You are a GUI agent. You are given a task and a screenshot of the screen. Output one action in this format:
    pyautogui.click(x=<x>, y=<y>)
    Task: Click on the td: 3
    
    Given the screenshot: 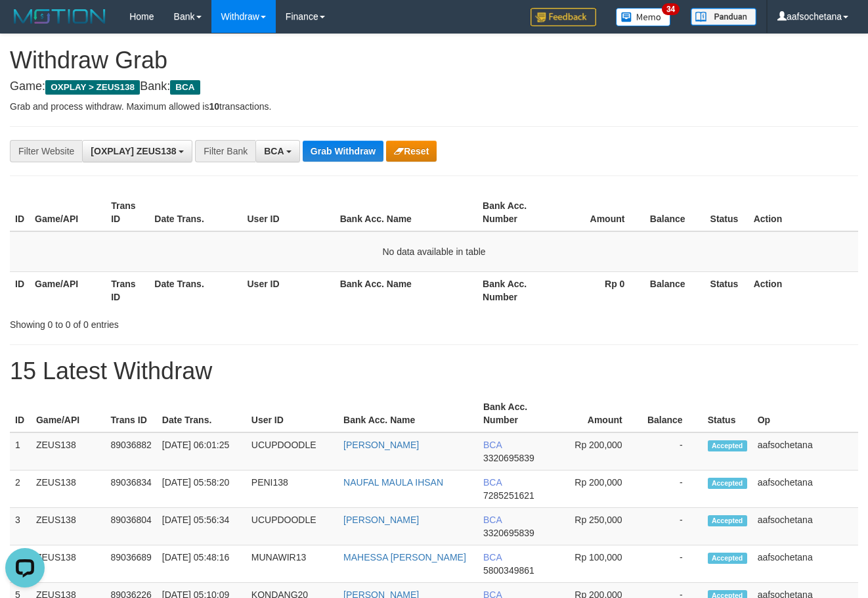 What is the action you would take?
    pyautogui.click(x=20, y=526)
    